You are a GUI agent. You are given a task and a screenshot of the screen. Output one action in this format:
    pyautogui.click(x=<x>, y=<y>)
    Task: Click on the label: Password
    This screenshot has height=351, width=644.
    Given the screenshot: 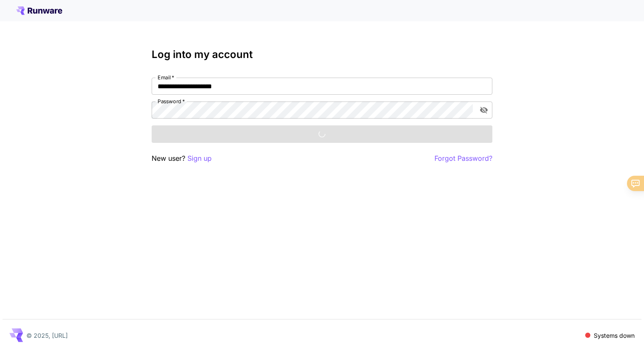 What is the action you would take?
    pyautogui.click(x=171, y=101)
    